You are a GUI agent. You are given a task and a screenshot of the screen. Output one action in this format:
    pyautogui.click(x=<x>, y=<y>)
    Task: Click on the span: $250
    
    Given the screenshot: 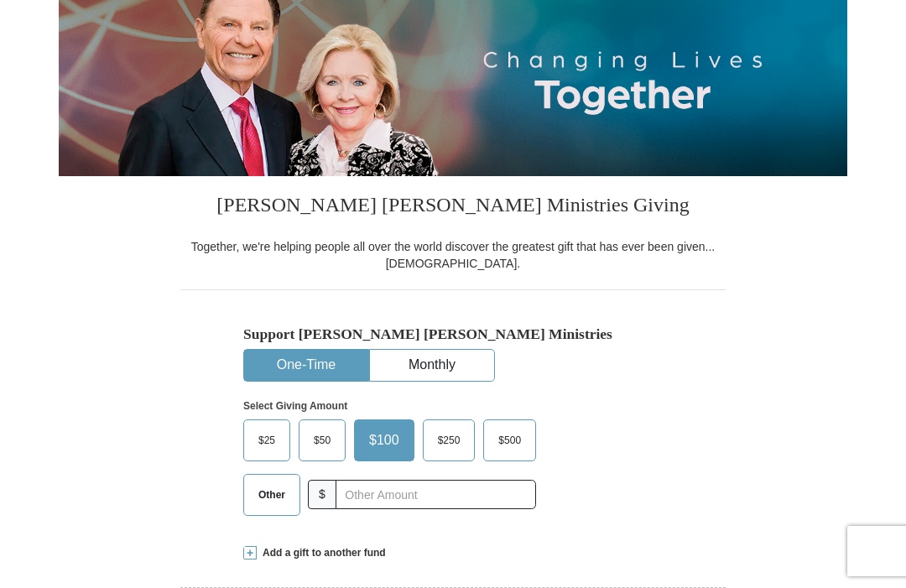 What is the action you would take?
    pyautogui.click(x=449, y=440)
    